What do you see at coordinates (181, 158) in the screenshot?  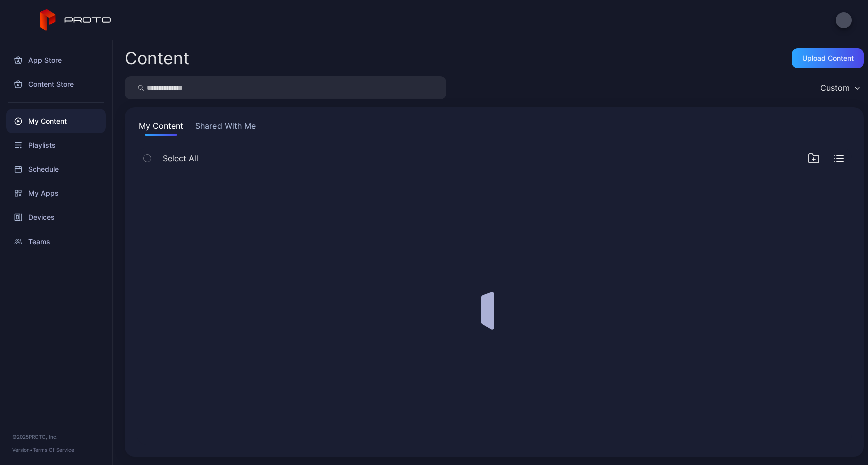 I see `span: Select All` at bounding box center [181, 158].